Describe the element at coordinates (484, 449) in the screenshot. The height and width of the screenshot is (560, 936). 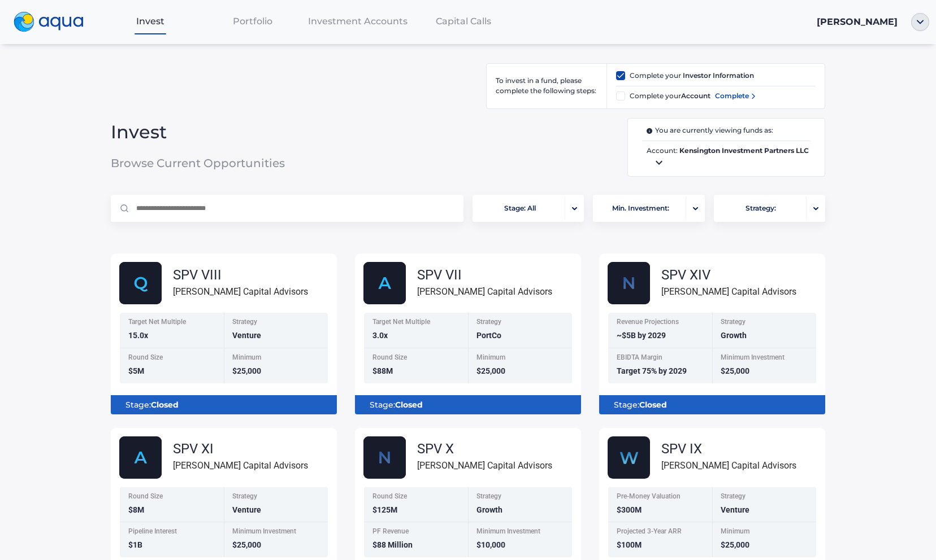
I see `div: SPV X` at that location.